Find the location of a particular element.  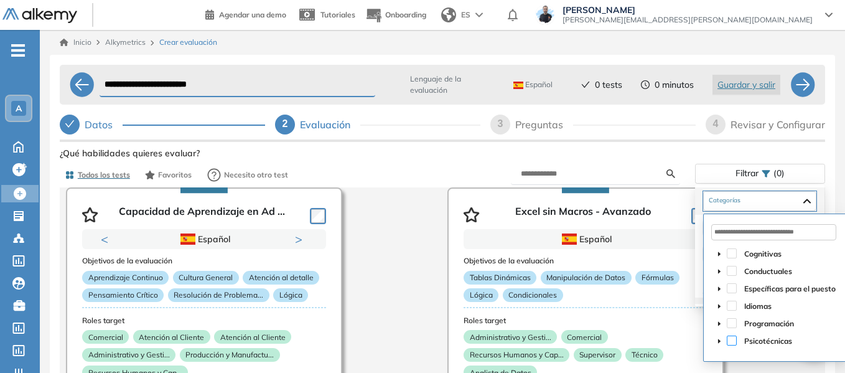

button: Previous is located at coordinates (107, 239).